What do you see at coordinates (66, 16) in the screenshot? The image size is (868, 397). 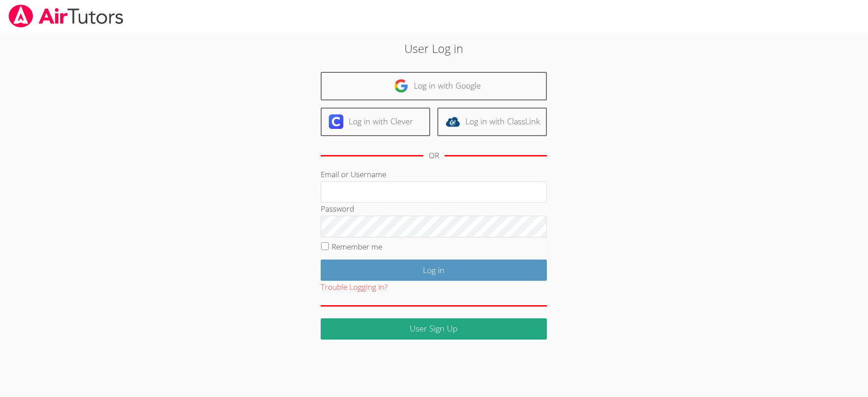 I see `img: airtutors_banner-c4298cdbf04f3fff15de1276eac7730deb9818008684d7c2e4769d2f7ddbe033.png` at bounding box center [66, 16].